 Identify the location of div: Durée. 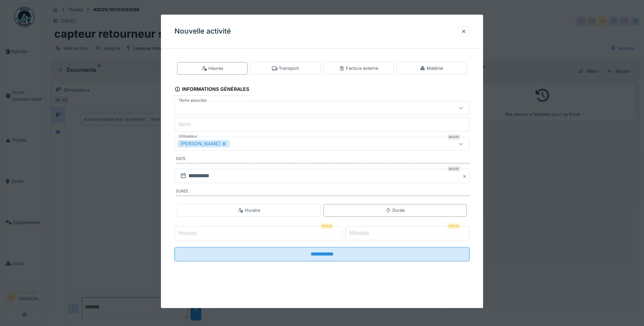
(395, 210).